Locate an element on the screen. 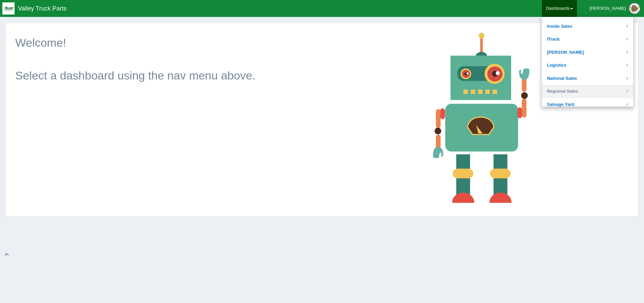 Image resolution: width=644 pixels, height=303 pixels. a: Regional Sales is located at coordinates (588, 91).